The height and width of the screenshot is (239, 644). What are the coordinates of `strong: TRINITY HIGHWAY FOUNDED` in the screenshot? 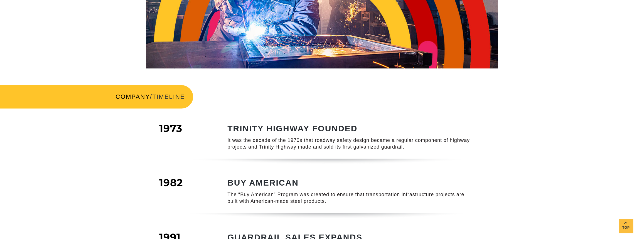 It's located at (292, 128).